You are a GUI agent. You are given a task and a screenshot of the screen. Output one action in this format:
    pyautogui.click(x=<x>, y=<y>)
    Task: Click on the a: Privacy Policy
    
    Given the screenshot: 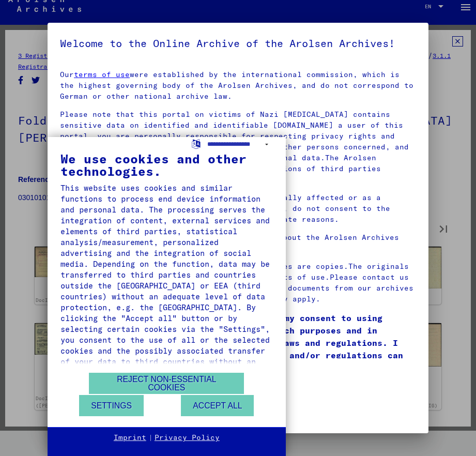 What is the action you would take?
    pyautogui.click(x=187, y=438)
    